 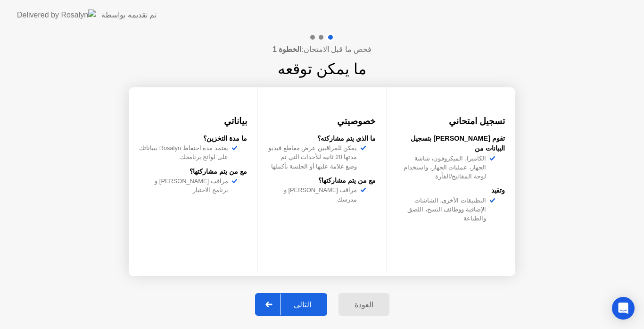 What do you see at coordinates (193, 139) in the screenshot?
I see `div: ما مدة التخزين؟` at bounding box center [193, 139].